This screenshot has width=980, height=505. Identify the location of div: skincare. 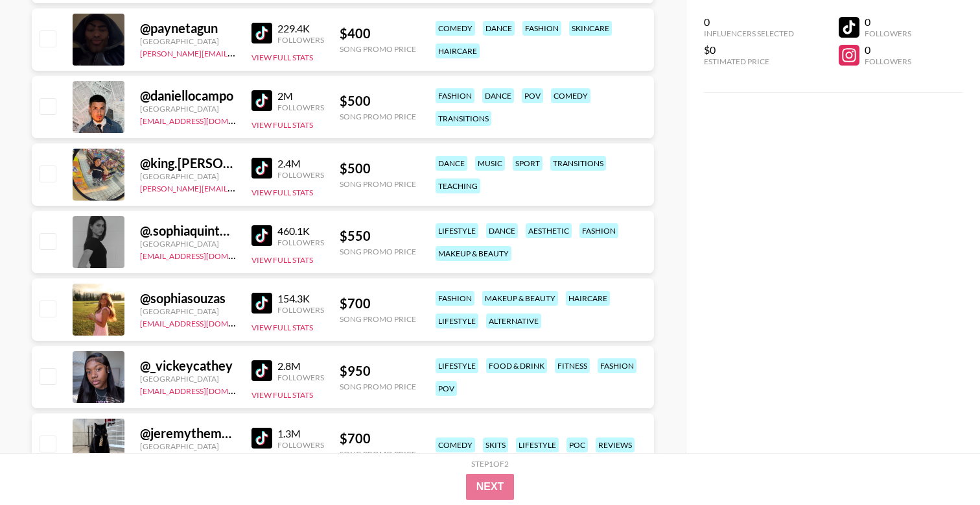
(590, 28).